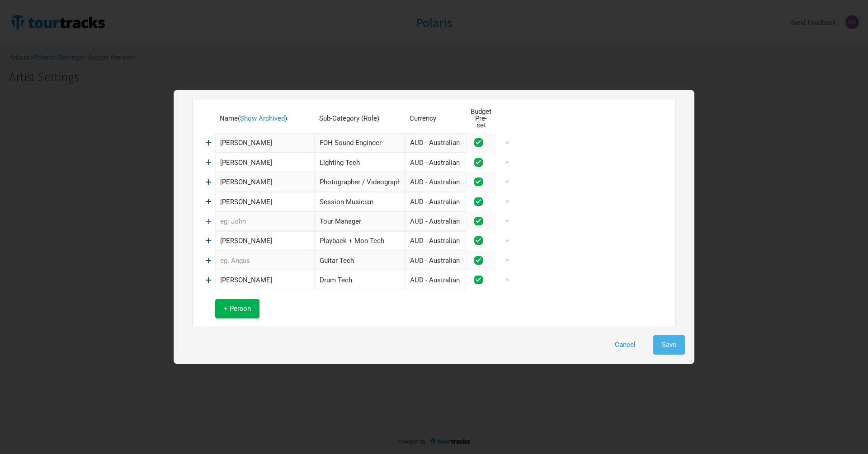 Image resolution: width=868 pixels, height=454 pixels. Describe the element at coordinates (265, 221) in the screenshot. I see `input: eg: John` at that location.